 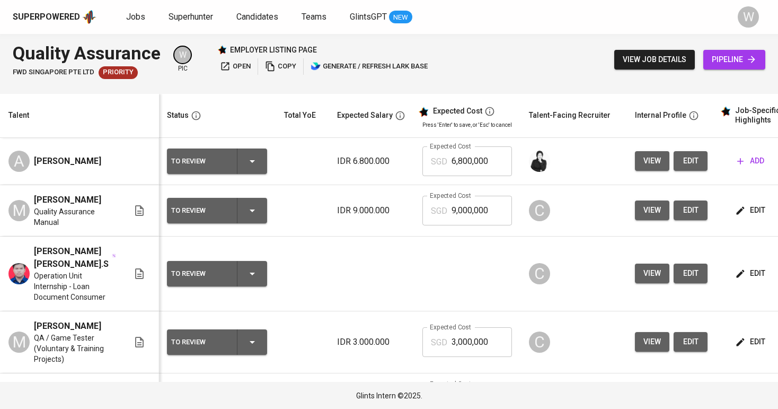 I want to click on span: NEW, so click(x=401, y=17).